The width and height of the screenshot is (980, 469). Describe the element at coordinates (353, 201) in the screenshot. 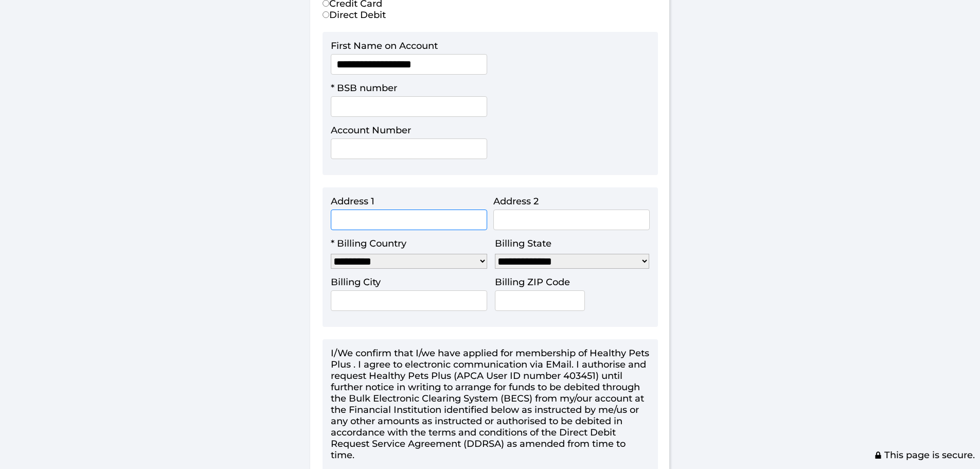

I see `label: Address 1` at that location.